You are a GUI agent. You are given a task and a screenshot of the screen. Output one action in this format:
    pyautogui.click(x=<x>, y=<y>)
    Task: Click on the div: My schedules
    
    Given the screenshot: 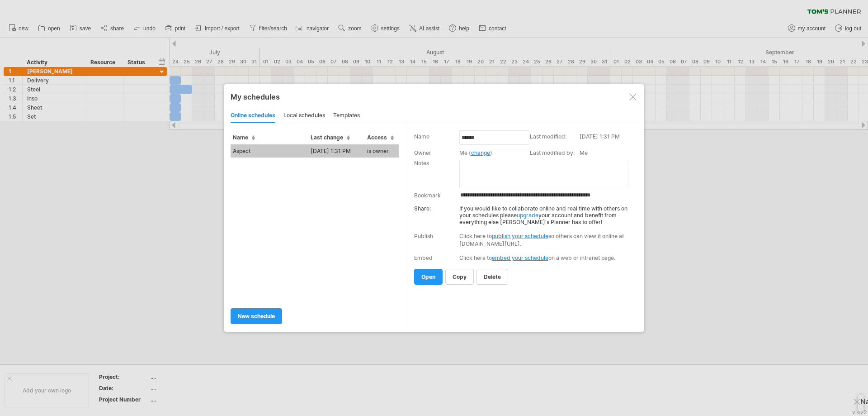 What is the action you would take?
    pyautogui.click(x=434, y=97)
    